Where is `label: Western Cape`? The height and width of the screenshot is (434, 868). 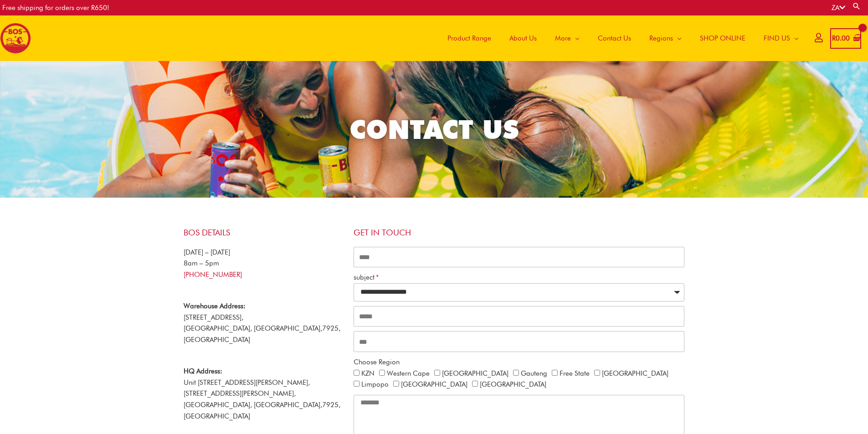
label: Western Cape is located at coordinates (408, 373).